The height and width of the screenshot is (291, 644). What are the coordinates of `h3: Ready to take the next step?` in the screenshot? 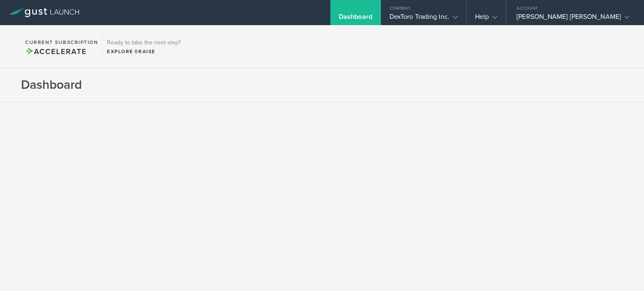 It's located at (144, 43).